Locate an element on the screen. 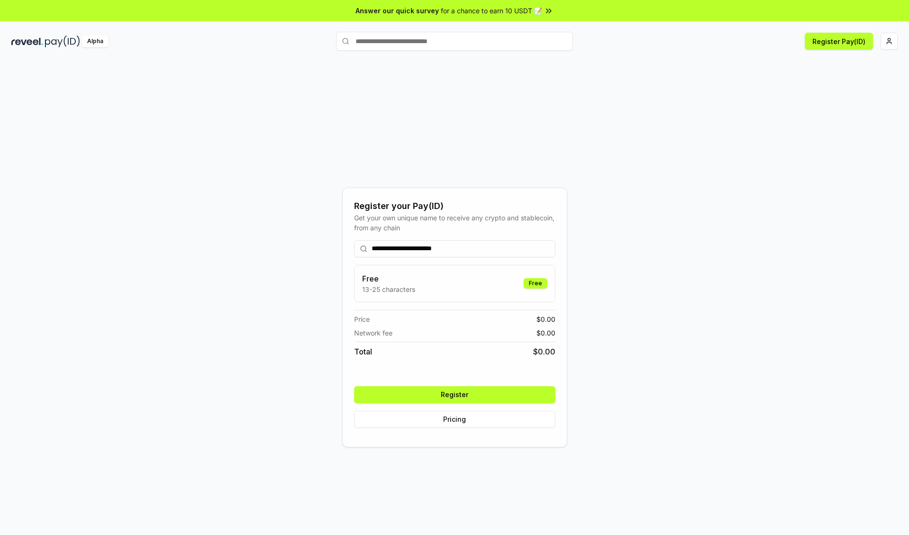 This screenshot has width=909, height=535. img: reveel_dark is located at coordinates (27, 41).